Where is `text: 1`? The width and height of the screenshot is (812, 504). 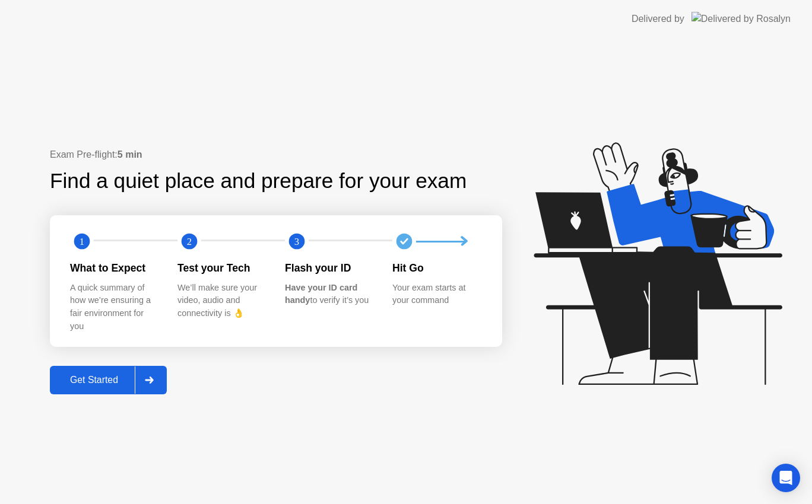
text: 1 is located at coordinates (82, 242).